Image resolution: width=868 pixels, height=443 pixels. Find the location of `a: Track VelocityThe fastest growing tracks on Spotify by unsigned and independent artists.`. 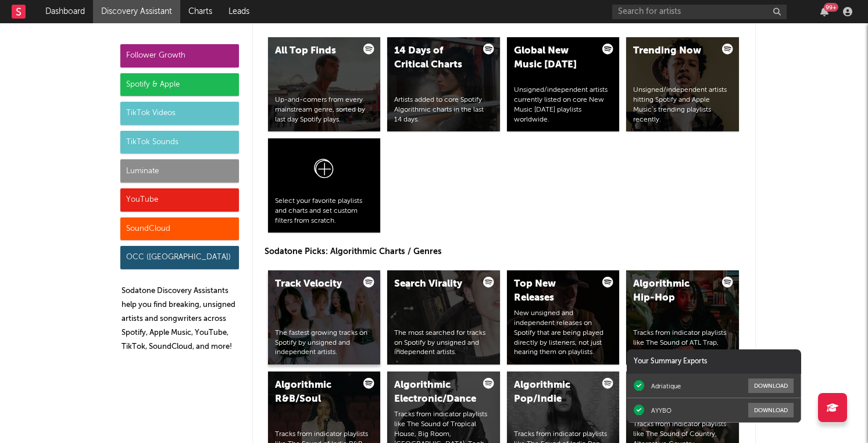

a: Track VelocityThe fastest growing tracks on Spotify by unsigned and independent artists. is located at coordinates (325, 318).